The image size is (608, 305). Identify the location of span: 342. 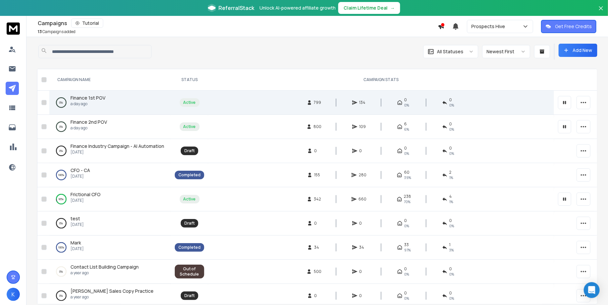
(318, 199).